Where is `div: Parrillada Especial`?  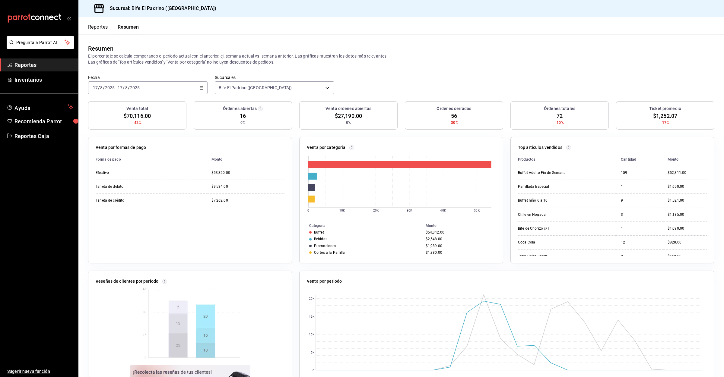
div: Parrillada Especial is located at coordinates (548, 187).